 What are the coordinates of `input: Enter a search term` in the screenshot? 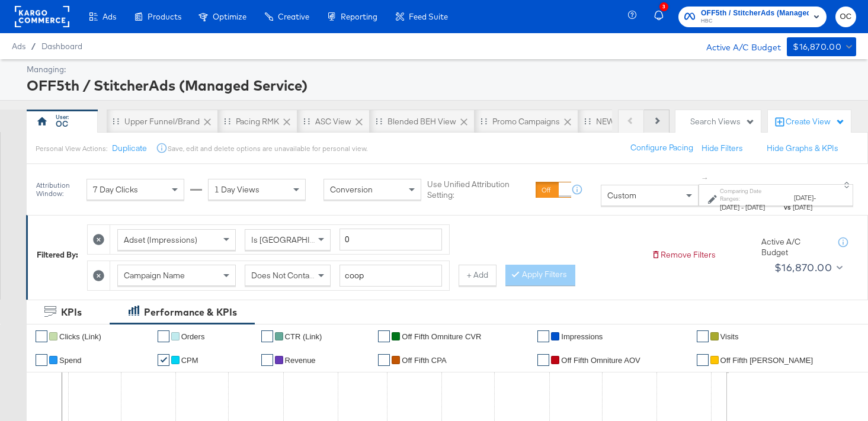 It's located at (390, 275).